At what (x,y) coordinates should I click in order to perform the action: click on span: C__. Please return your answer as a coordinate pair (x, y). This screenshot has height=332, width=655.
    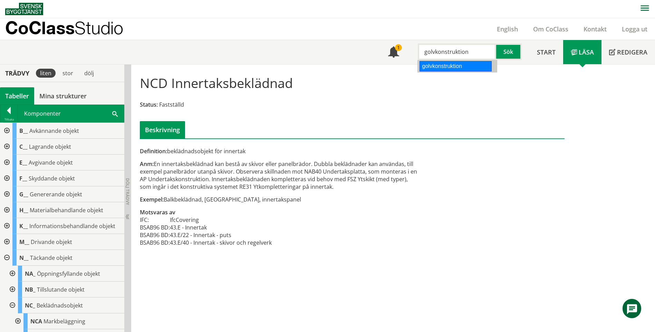
    Looking at the image, I should click on (23, 147).